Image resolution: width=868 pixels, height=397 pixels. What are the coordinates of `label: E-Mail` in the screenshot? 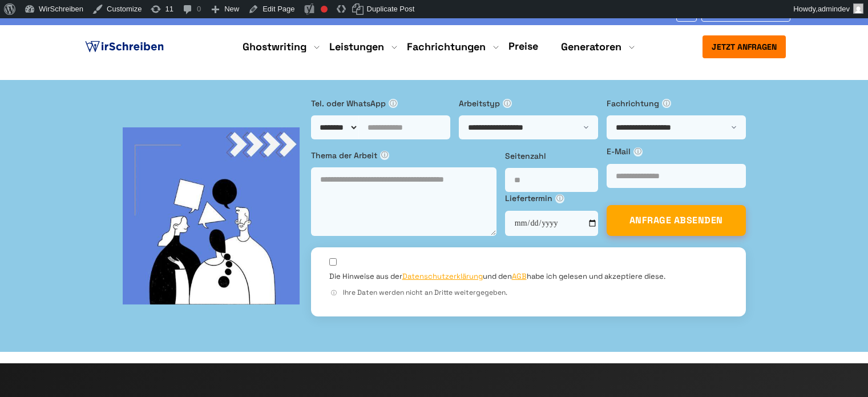 It's located at (677, 152).